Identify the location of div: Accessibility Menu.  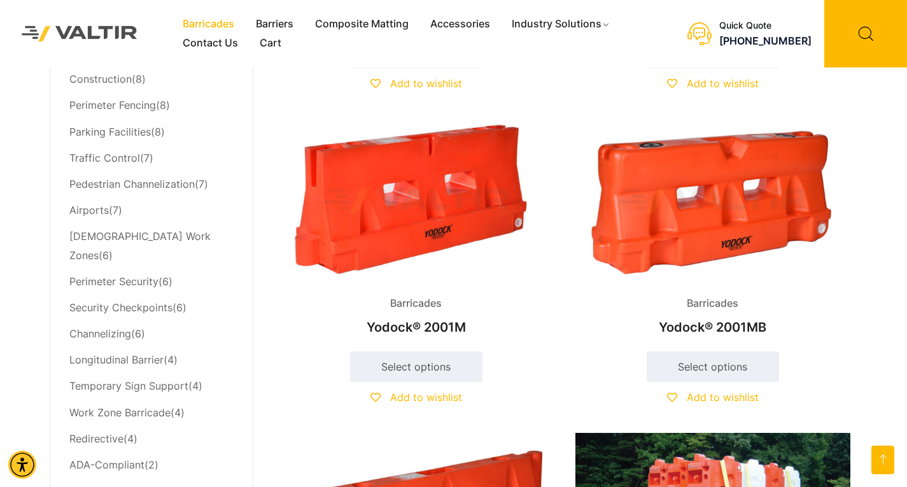
(22, 465).